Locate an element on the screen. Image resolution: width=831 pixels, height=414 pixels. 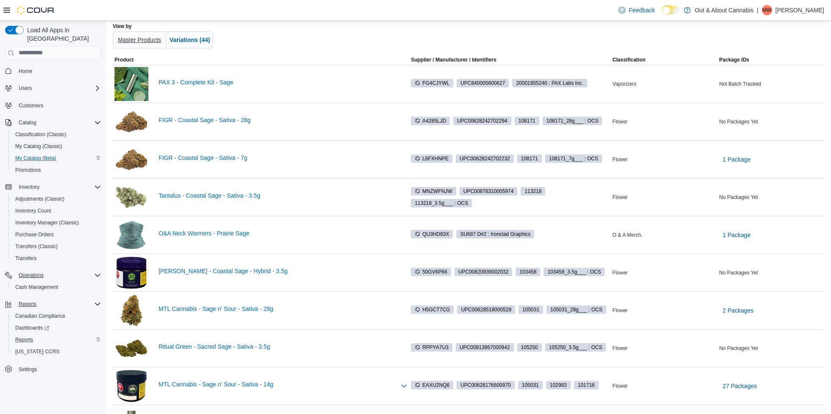
span: A4285LJD is located at coordinates (430, 121).